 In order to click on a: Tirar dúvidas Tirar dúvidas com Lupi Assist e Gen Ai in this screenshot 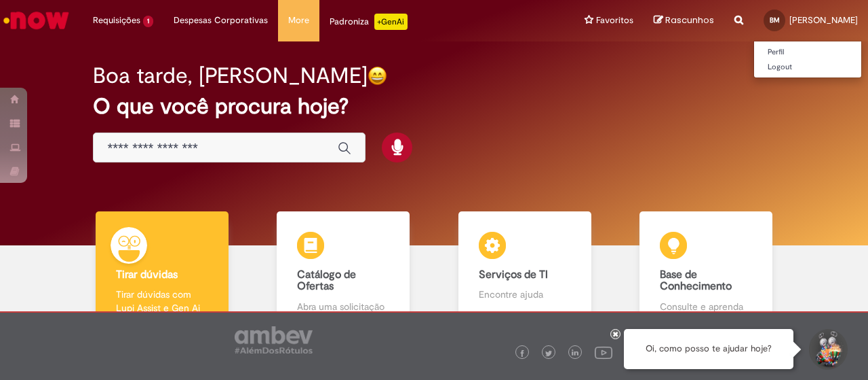, I will do `click(163, 270)`.